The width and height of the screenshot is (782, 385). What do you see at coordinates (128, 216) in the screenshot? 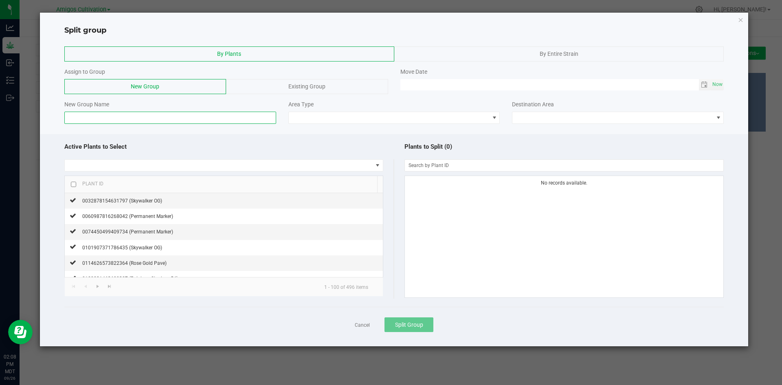
I see `span: 0060987816268042 (Permanent Marker)` at bounding box center [128, 216].